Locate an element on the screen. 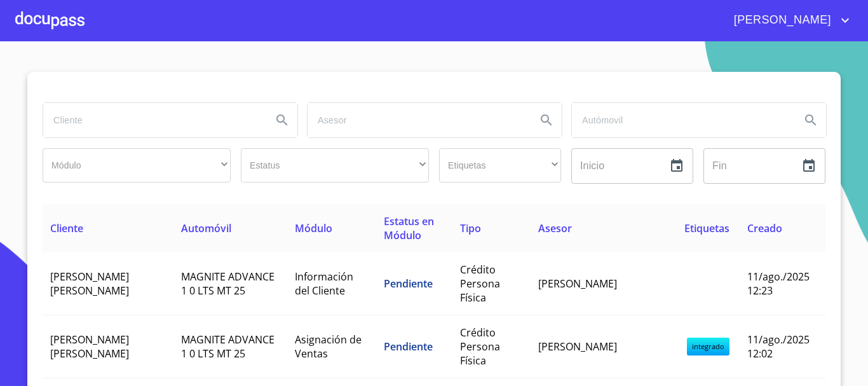 The image size is (868, 386). span: 11/ago./2025 12:02 is located at coordinates (779, 347).